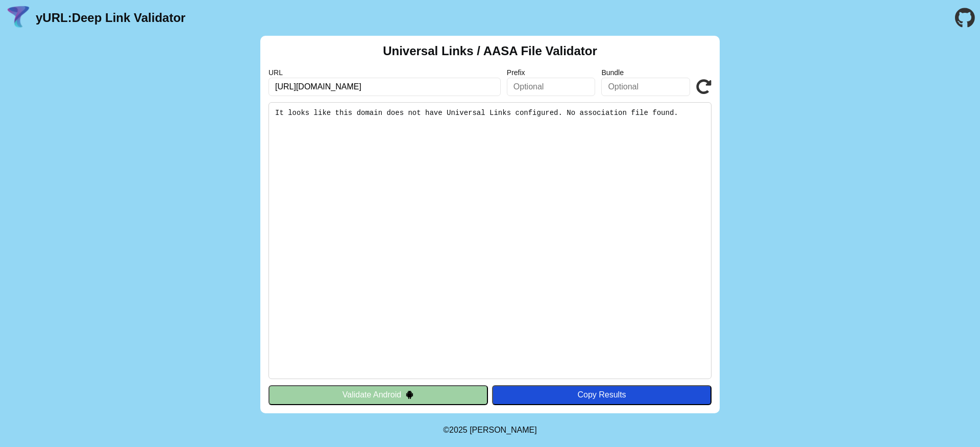 This screenshot has height=447, width=980. I want to click on h2: Universal Links / AASA File Validator, so click(490, 51).